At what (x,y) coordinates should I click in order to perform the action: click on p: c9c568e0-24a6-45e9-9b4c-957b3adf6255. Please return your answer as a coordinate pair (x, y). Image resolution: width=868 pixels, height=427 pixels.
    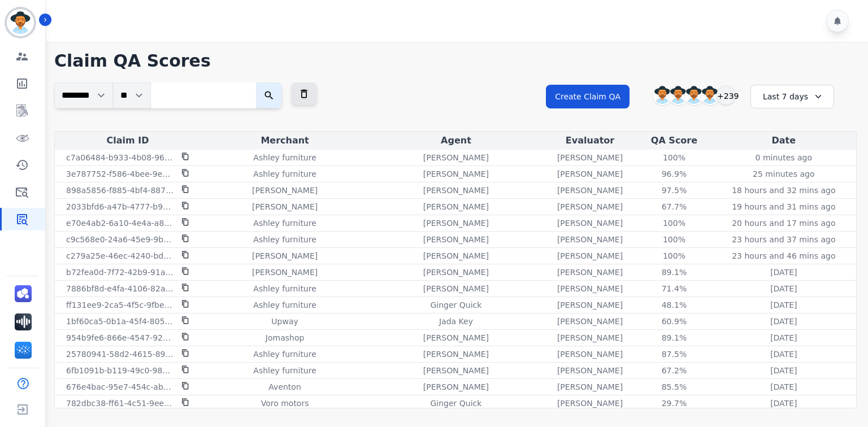
    Looking at the image, I should click on (120, 240).